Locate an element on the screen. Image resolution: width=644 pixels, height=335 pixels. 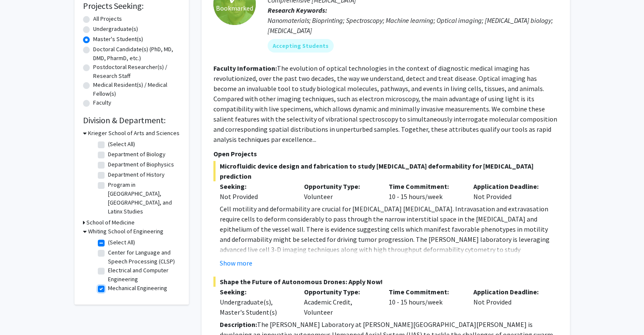
label: Postdoctoral Researcher(s) / Research Staff is located at coordinates (137, 72).